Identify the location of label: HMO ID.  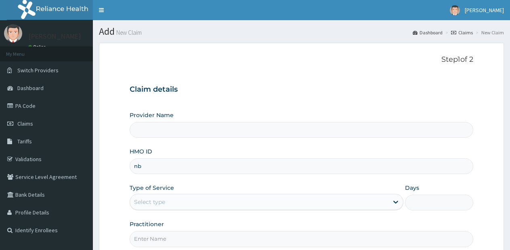
(141, 151).